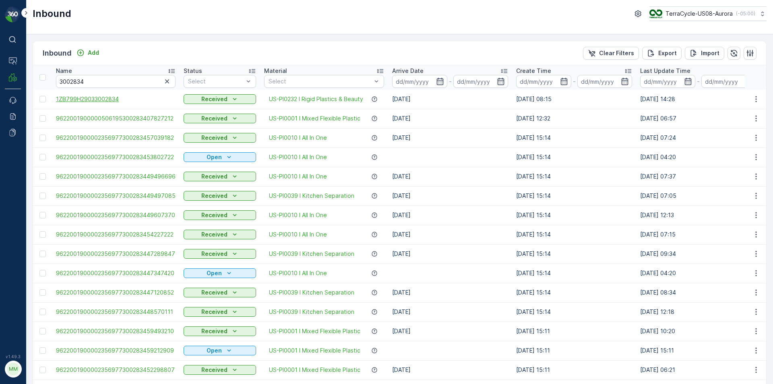  I want to click on p: Status, so click(193, 71).